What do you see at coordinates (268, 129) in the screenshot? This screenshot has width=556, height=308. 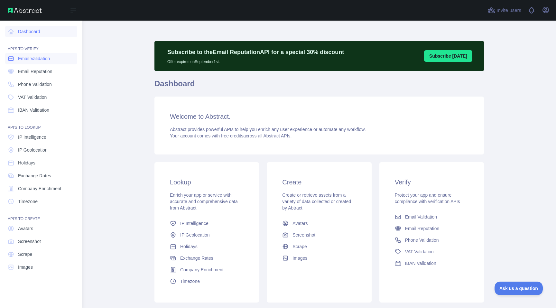 I see `span: Abstract provides powerful APIs to help you enrich any user experience or automate any workflow.` at bounding box center [268, 129].